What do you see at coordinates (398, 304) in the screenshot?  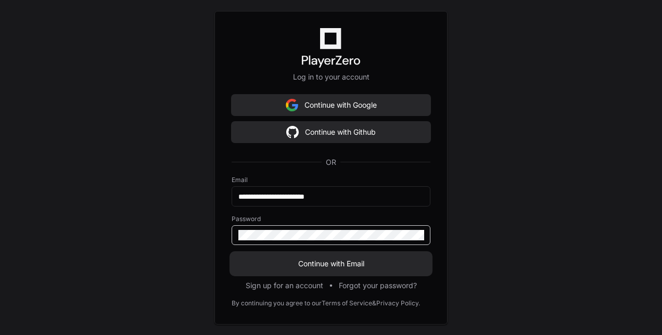 I see `a: Privacy Policy.` at bounding box center [398, 304].